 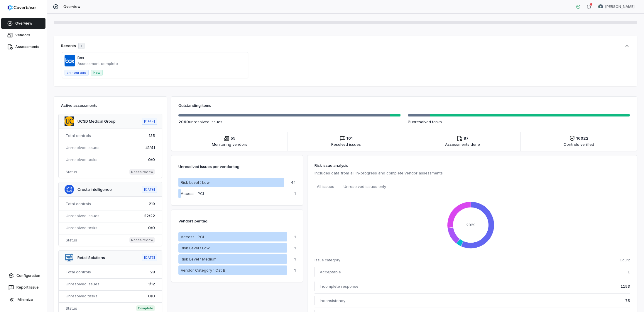 I want to click on button: Report Issue, so click(x=23, y=288).